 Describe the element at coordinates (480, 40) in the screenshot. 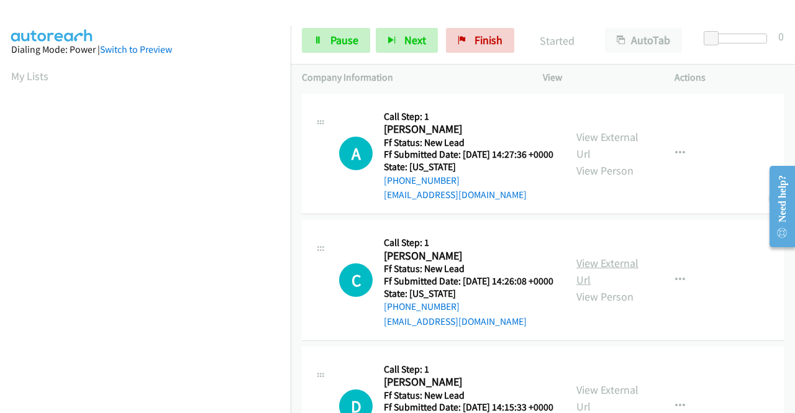

I see `a: Finish` at that location.